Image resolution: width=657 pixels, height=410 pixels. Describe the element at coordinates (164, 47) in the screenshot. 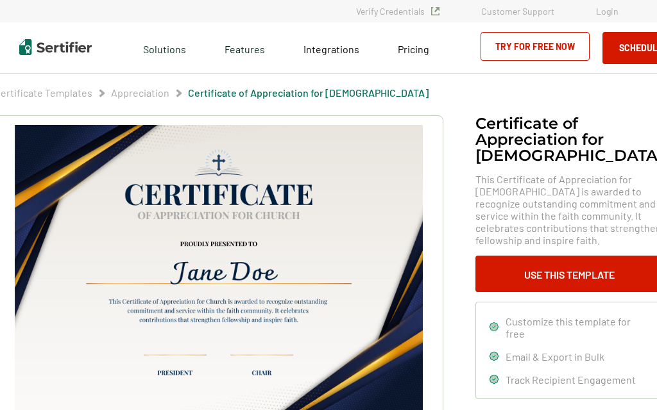

I see `span: Solutions` at that location.